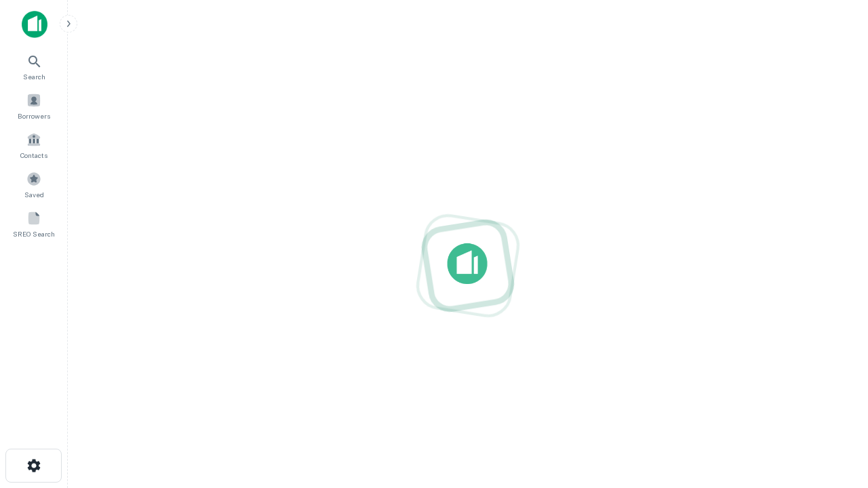  I want to click on div: Contacts, so click(34, 145).